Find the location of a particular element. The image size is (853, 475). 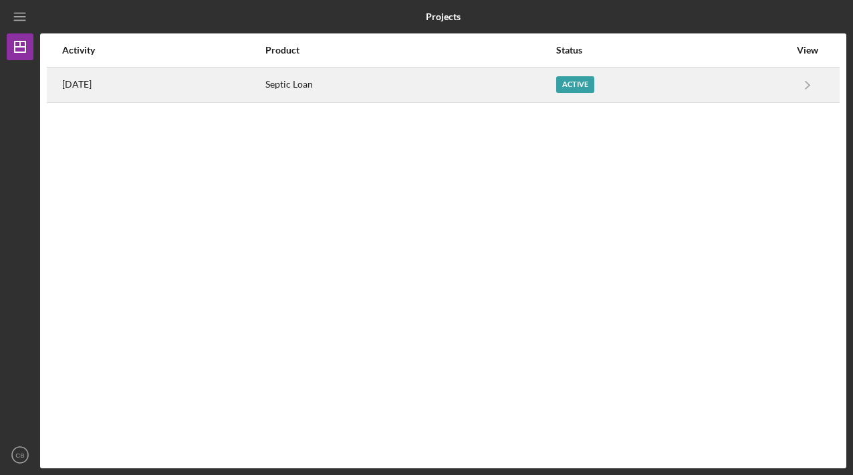

div: Septic Loan is located at coordinates (410, 85).